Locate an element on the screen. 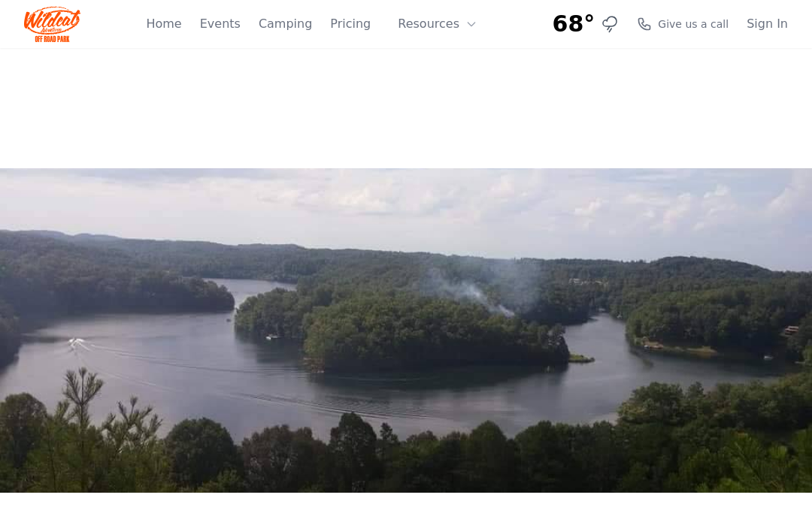  a: Events is located at coordinates (221, 24).